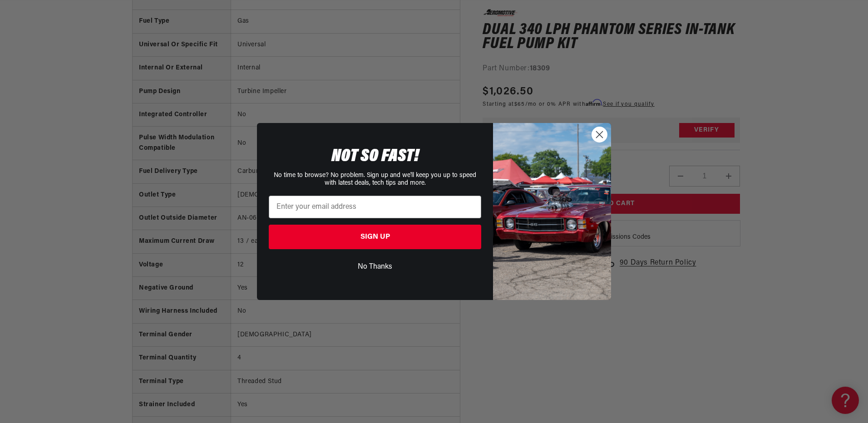  Describe the element at coordinates (375, 179) in the screenshot. I see `span: No time to browse? No problem. Sign up and we'll keep you up to speed with latest deals, tech tip...` at that location.